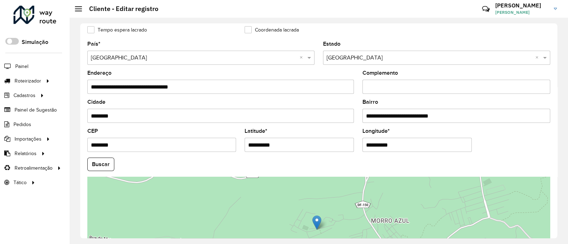  What do you see at coordinates (22, 66) in the screenshot?
I see `span: Painel` at bounding box center [22, 66].